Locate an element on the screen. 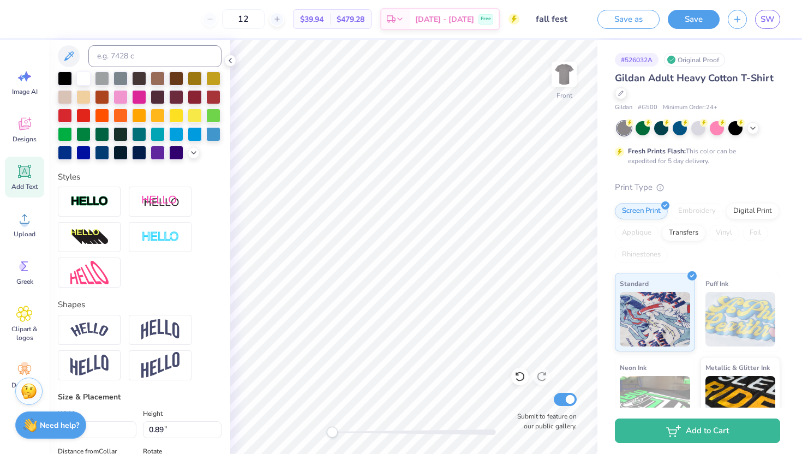 Image resolution: width=802 pixels, height=454 pixels. button: Save is located at coordinates (693, 19).